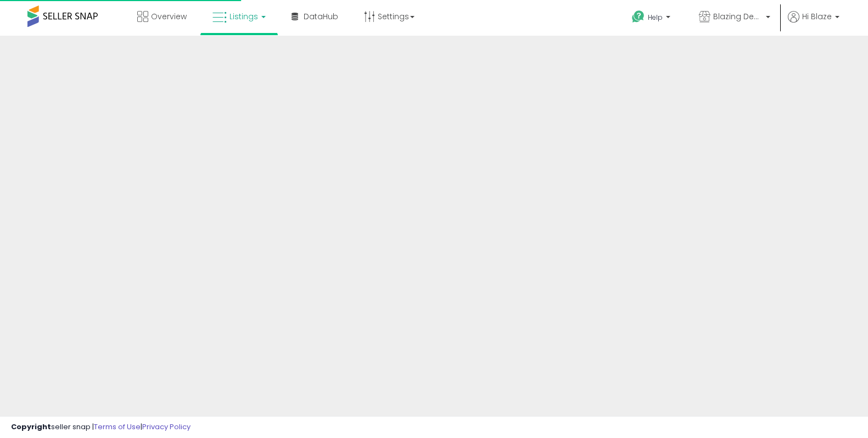 The width and height of the screenshot is (868, 438). What do you see at coordinates (738, 16) in the screenshot?
I see `span: Blazing Dealz LLC` at bounding box center [738, 16].